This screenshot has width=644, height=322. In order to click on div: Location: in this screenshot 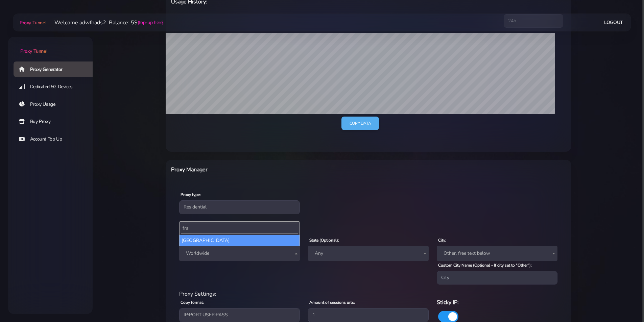, I will do `click(368, 232)`.